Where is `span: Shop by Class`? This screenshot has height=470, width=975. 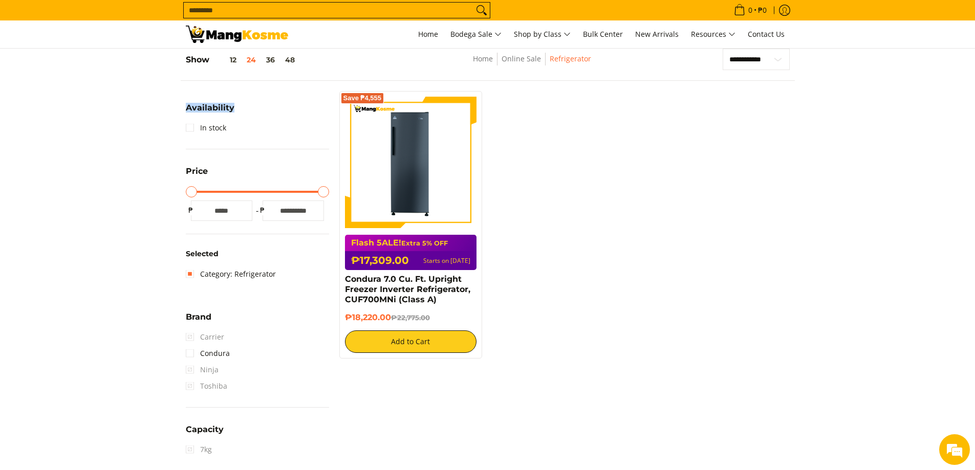 span: Shop by Class is located at coordinates (542, 34).